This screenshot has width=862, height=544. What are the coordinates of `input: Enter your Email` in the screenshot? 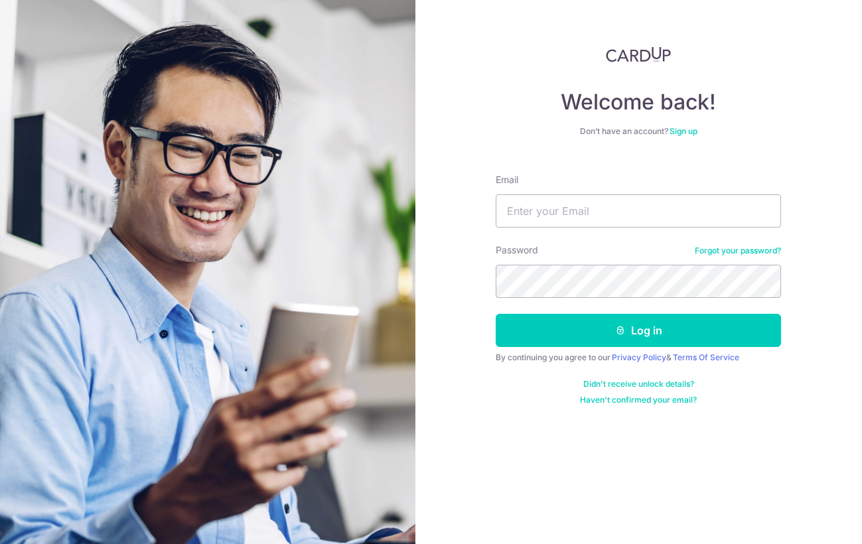 It's located at (639, 211).